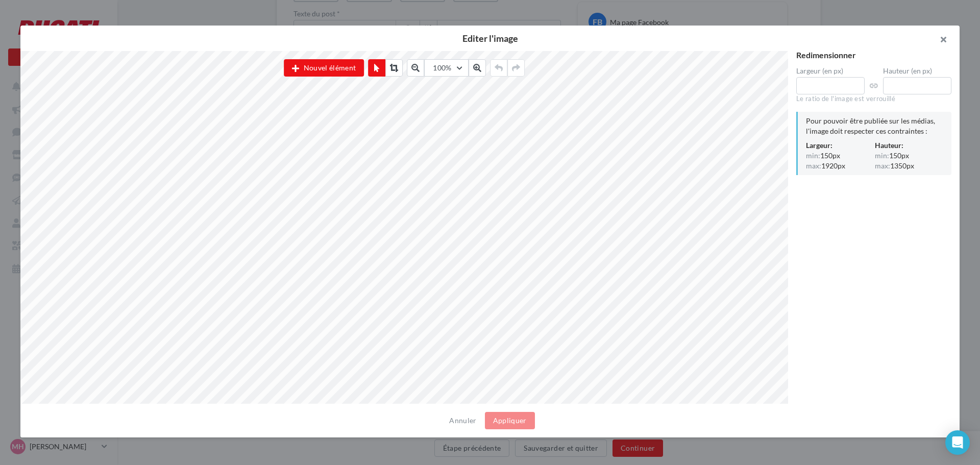 The height and width of the screenshot is (465, 980). Describe the element at coordinates (324, 68) in the screenshot. I see `button: Nouvel élément` at that location.